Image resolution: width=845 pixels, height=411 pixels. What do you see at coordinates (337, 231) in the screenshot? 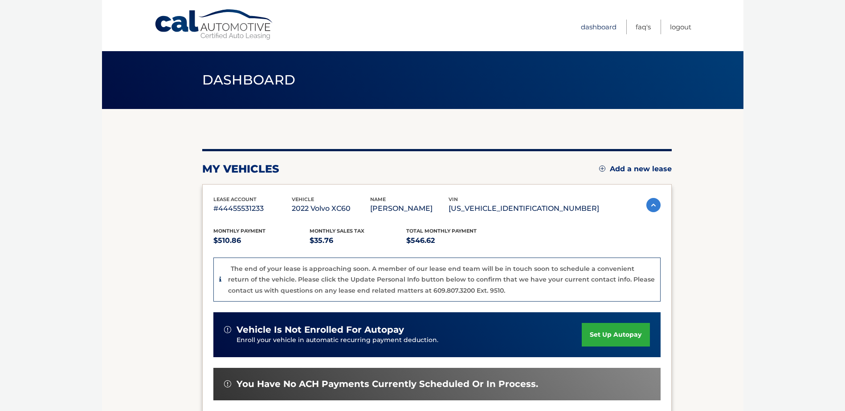
I see `span: Monthly sales Tax` at bounding box center [337, 231].